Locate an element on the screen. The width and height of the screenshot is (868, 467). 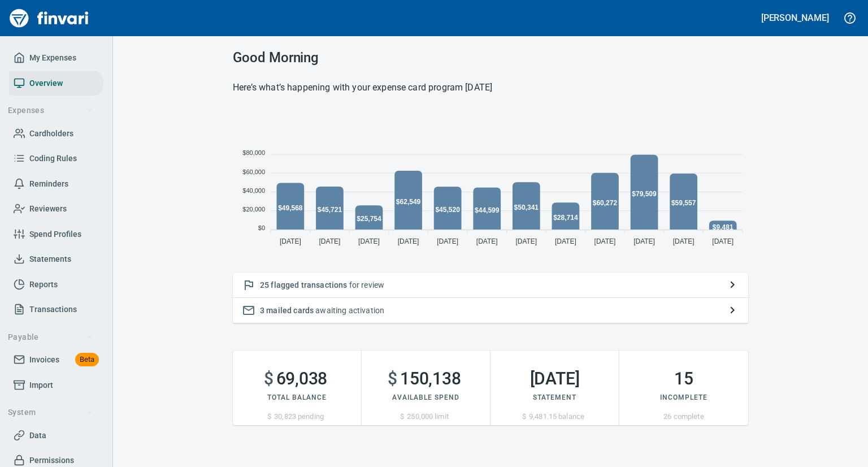
h2: 15 is located at coordinates (684, 379).